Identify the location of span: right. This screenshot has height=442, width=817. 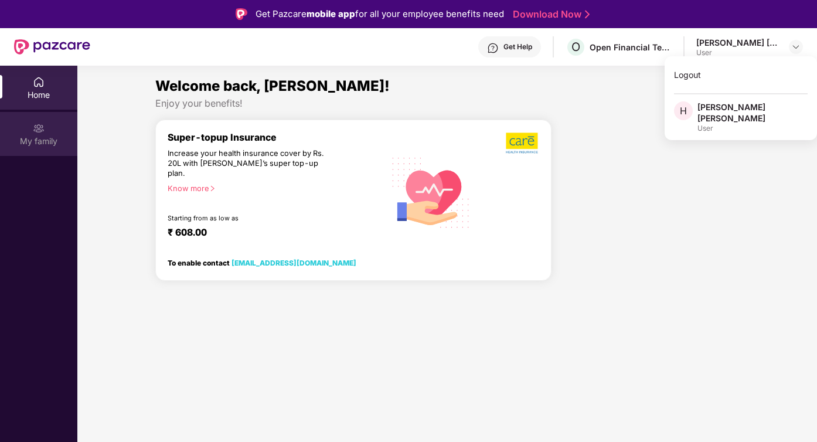
(212, 188).